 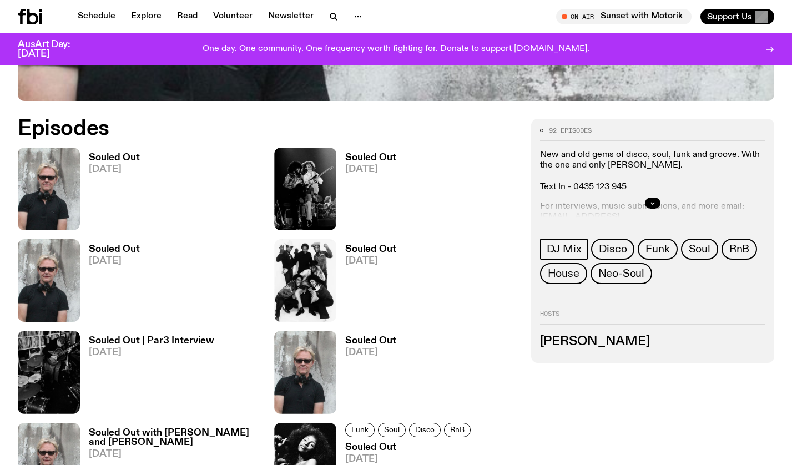 I want to click on a: Neo-Soul, so click(x=621, y=274).